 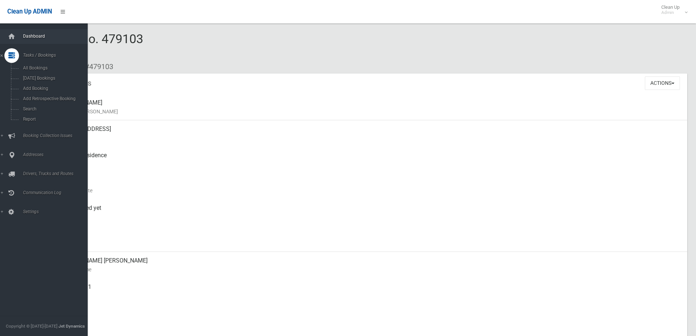 What do you see at coordinates (30, 11) in the screenshot?
I see `span: Clean Up ADMIN` at bounding box center [30, 11].